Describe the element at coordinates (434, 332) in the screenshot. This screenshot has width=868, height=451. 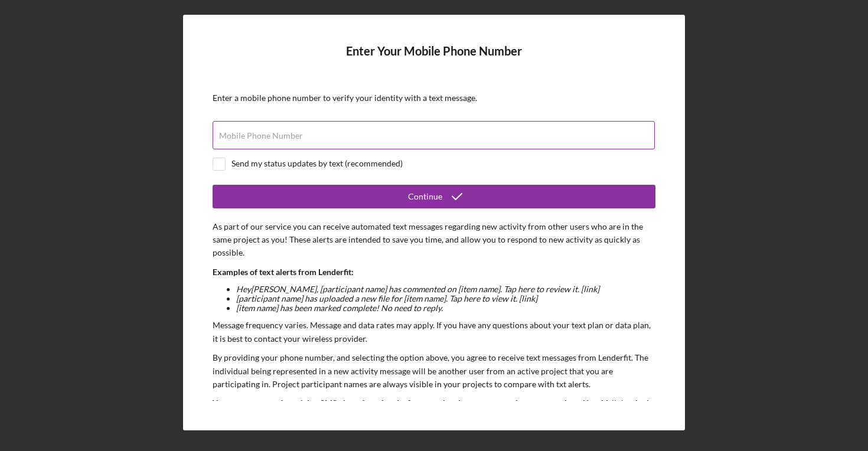
I see `p: Message frequency varies. Message and data rates may apply. If you have any questions about your ...` at that location.